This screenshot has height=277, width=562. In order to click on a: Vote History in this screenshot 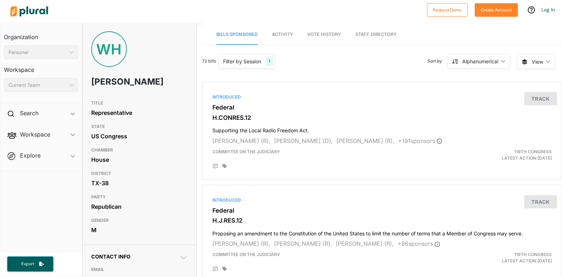, I will do `click(324, 35)`.